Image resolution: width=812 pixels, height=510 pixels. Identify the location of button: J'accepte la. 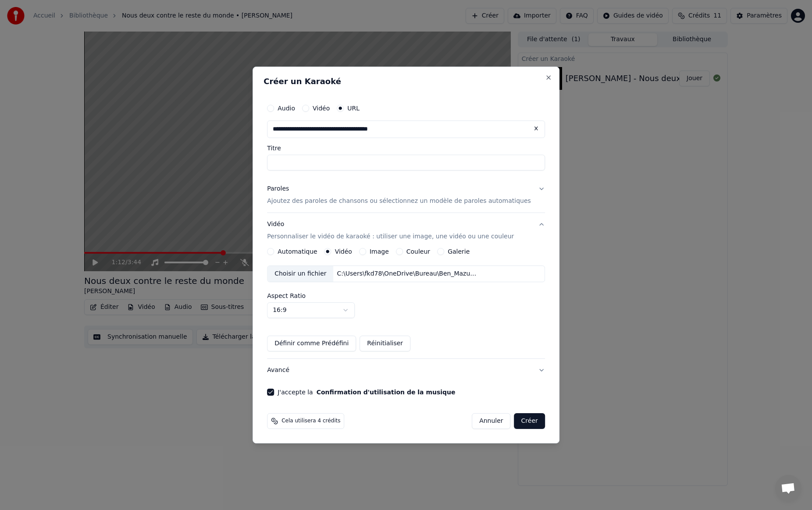
(386, 392).